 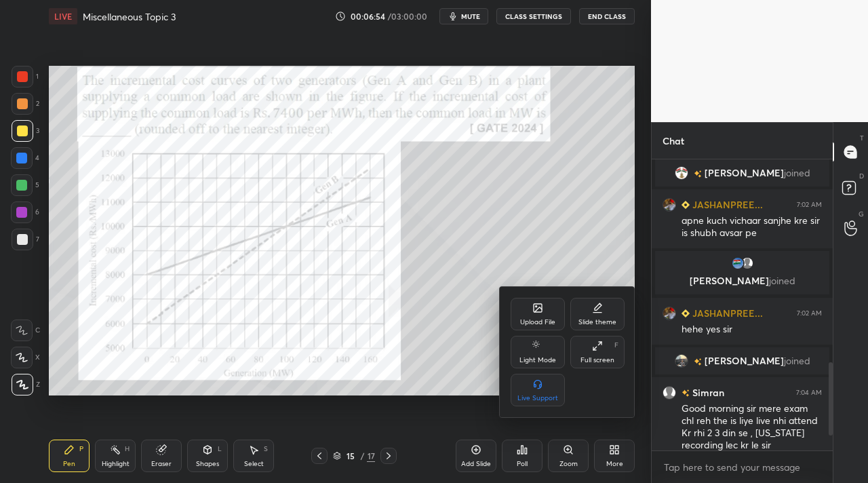 What do you see at coordinates (617, 345) in the screenshot?
I see `div: F` at bounding box center [617, 345].